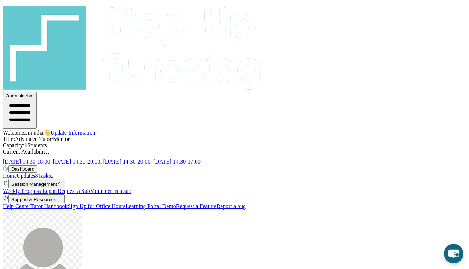 Image resolution: width=469 pixels, height=269 pixels. What do you see at coordinates (20, 110) in the screenshot?
I see `button: Open sidebar` at bounding box center [20, 110].